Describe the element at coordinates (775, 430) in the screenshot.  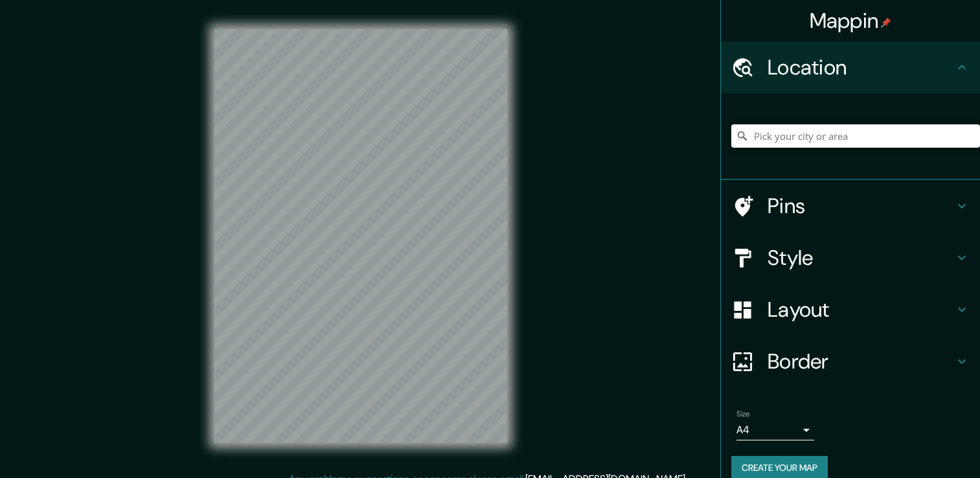
I see `div: A4` at that location.